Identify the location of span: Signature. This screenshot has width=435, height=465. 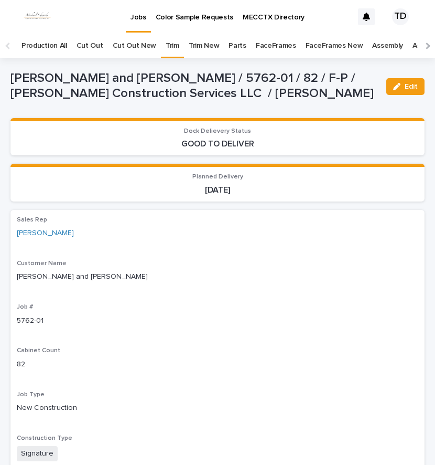
(37, 453).